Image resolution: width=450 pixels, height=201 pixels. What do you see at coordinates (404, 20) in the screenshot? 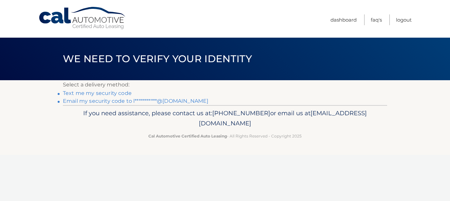
I see `a: Logout` at bounding box center [404, 20].